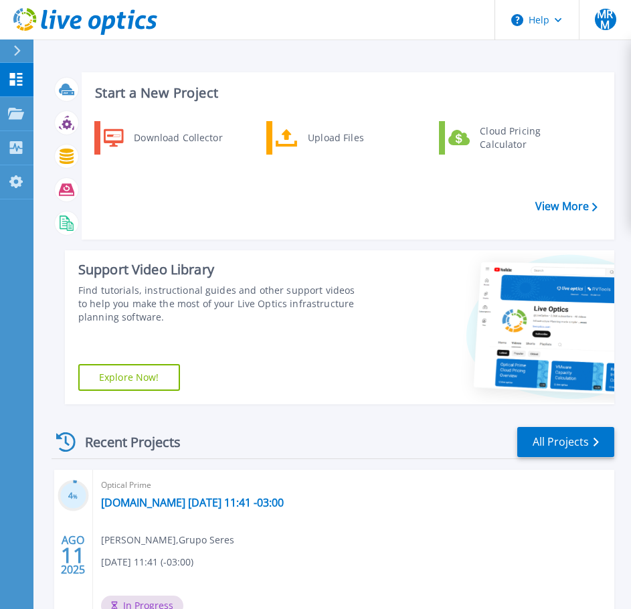  Describe the element at coordinates (219, 304) in the screenshot. I see `div: Find tutorials, instructional guides and other support videos to help you make the most of your L...` at that location.